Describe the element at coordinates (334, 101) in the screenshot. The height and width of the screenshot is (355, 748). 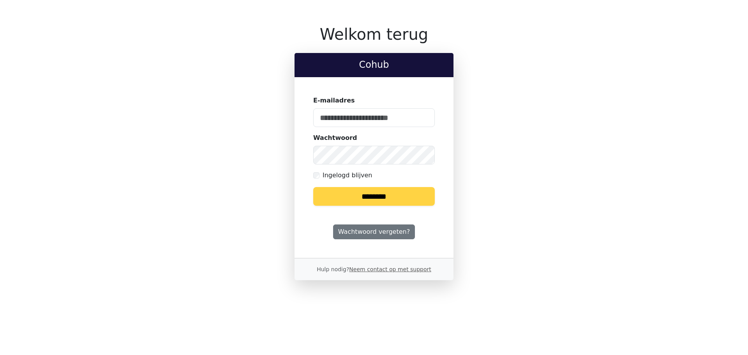
I see `label: E-mailadres` at that location.